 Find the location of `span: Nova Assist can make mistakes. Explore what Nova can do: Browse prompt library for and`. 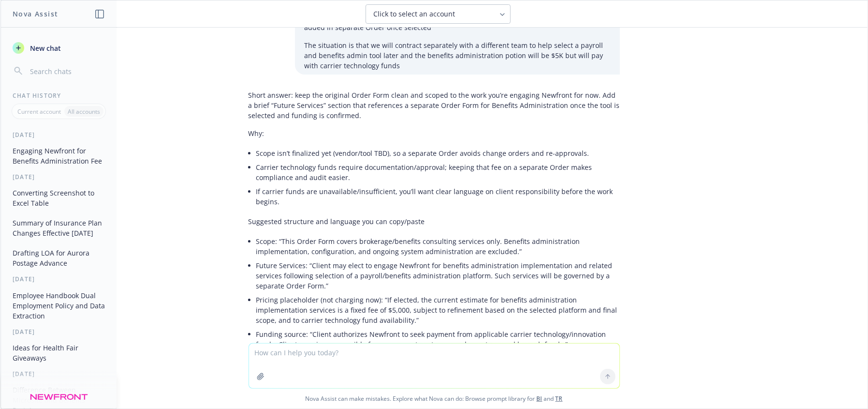

span: Nova Assist can make mistakes. Explore what Nova can do: Browse prompt library for and is located at coordinates (434, 398).